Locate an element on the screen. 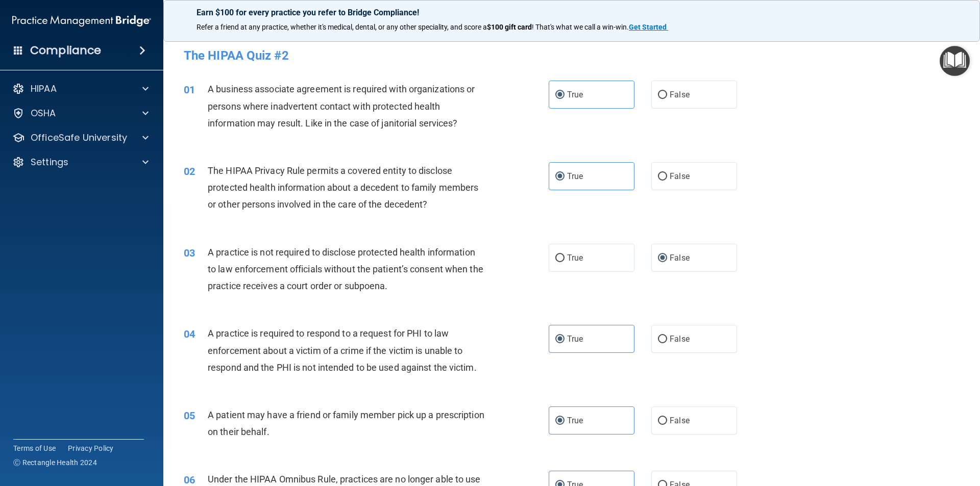 The image size is (980, 486). span: 05 is located at coordinates (189, 416).